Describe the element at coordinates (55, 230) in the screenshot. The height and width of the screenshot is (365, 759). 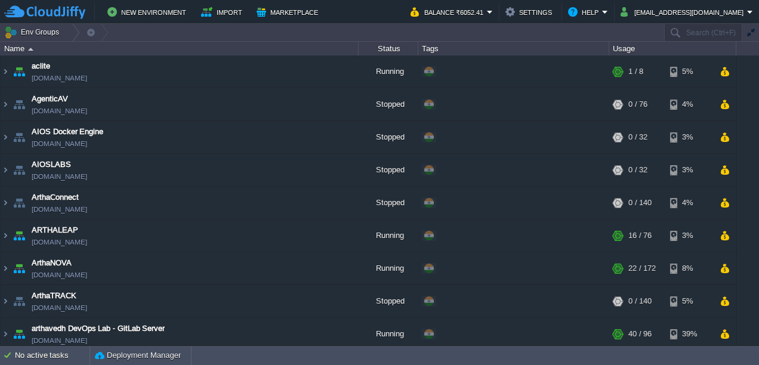
I see `a: ARTHALEAP` at that location.